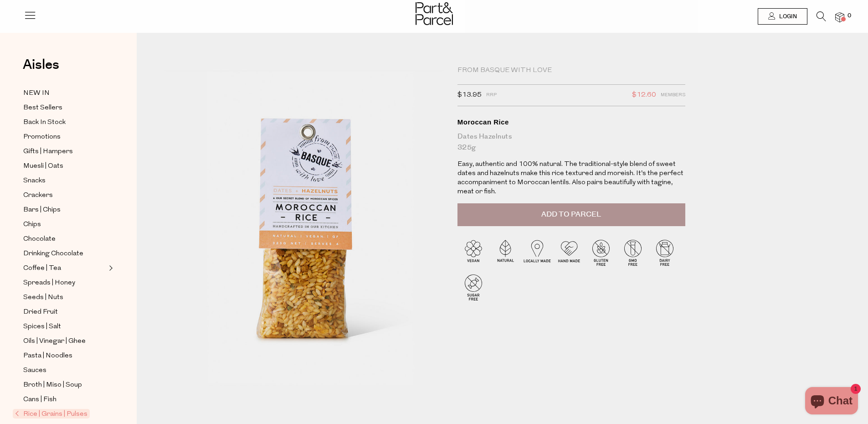  I want to click on a: Coffee | Tea, so click(65, 268).